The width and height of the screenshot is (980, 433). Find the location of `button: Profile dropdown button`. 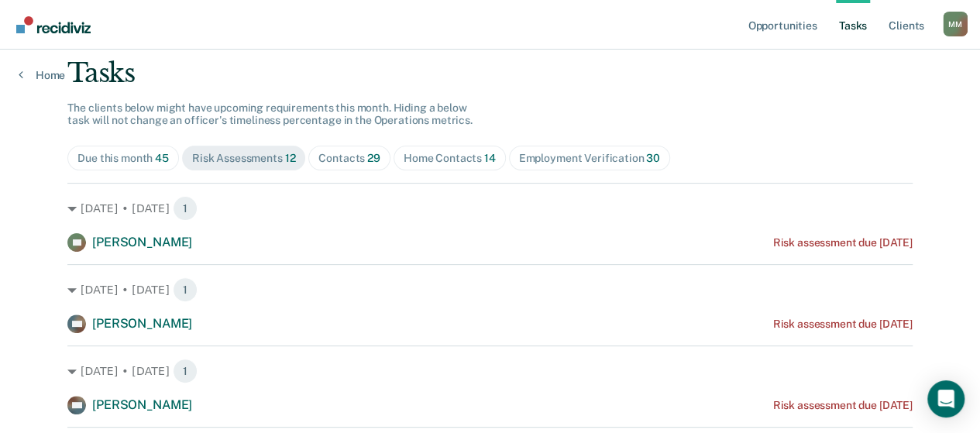

button: Profile dropdown button is located at coordinates (955, 24).